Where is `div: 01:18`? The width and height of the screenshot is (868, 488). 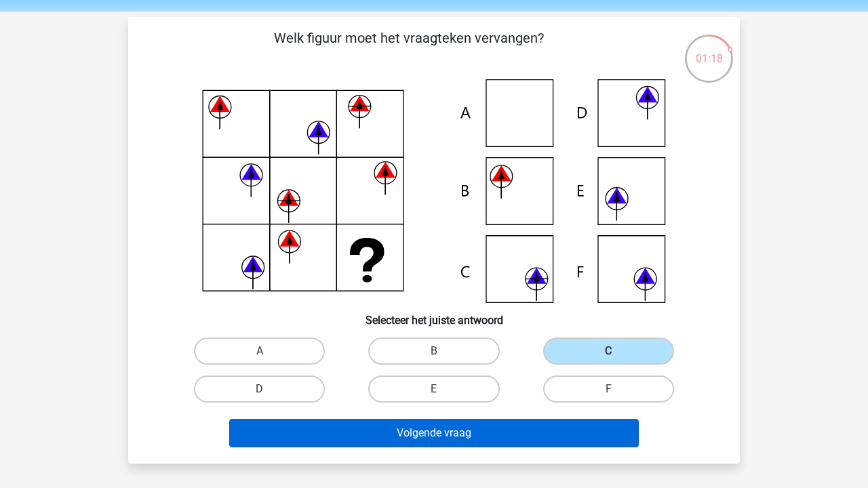
div: 01:18 is located at coordinates (708, 50).